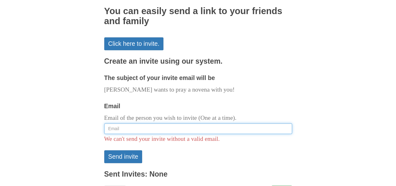  What do you see at coordinates (162, 138) in the screenshot?
I see `span: We can't send your invite without a valid email.` at bounding box center [162, 138].